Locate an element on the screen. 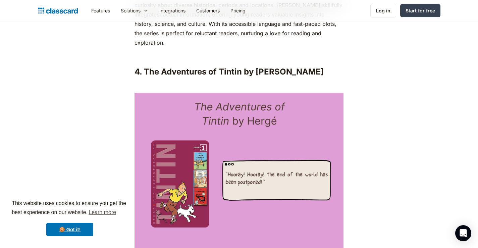 The width and height of the screenshot is (478, 248). a: Integrations is located at coordinates (172, 10).